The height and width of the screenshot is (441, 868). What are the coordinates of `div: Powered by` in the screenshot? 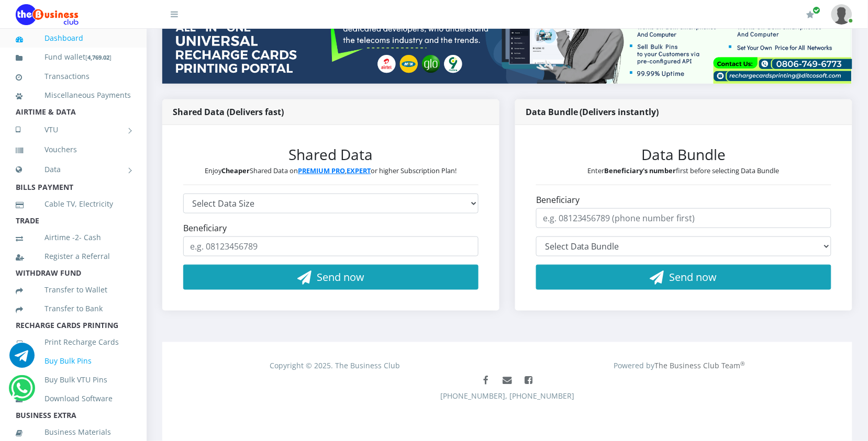 It's located at (680, 365).